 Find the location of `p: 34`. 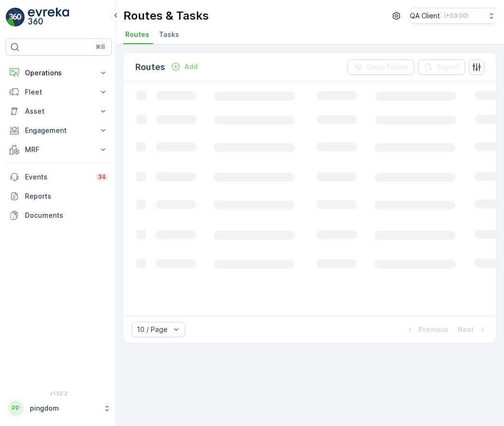

p: 34 is located at coordinates (102, 177).